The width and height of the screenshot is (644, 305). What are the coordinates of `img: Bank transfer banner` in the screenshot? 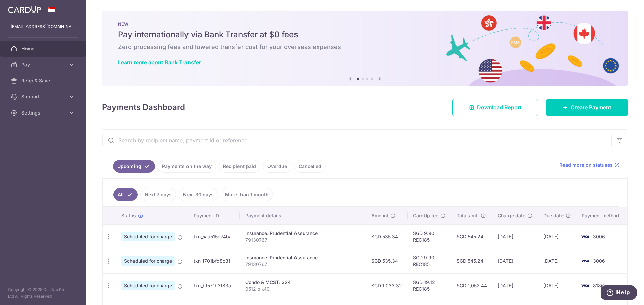 It's located at (365, 48).